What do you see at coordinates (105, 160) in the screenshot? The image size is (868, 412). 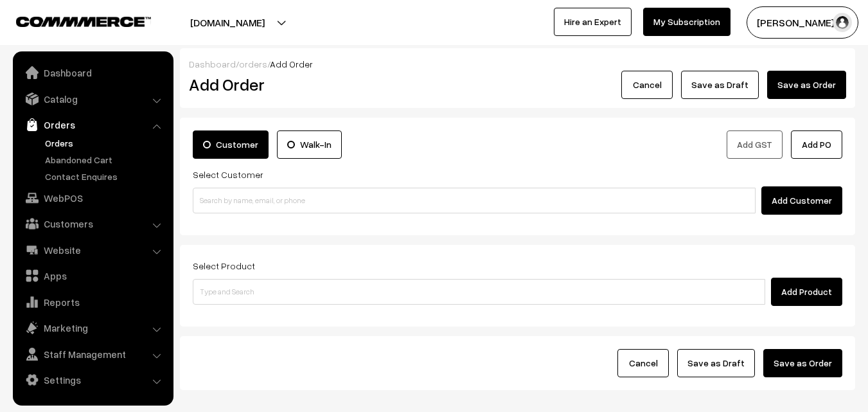 I see `a: Abandoned Cart` at bounding box center [105, 160].